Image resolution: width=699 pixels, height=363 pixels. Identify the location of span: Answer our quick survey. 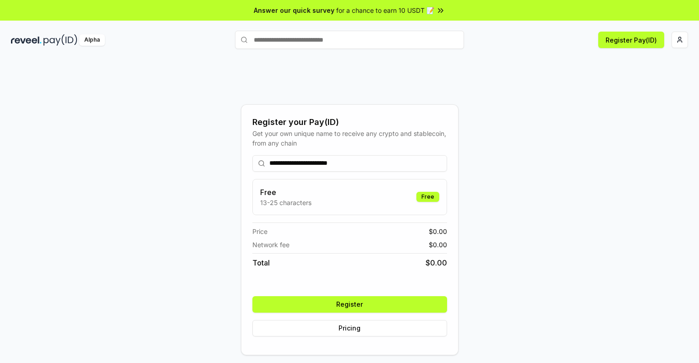
(294, 10).